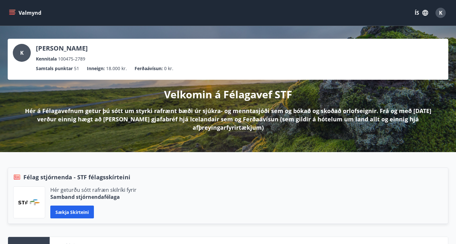 This screenshot has width=456, height=244. What do you see at coordinates (77, 177) in the screenshot?
I see `span: Félag stjórnenda - STF félagsskírteini` at bounding box center [77, 177].